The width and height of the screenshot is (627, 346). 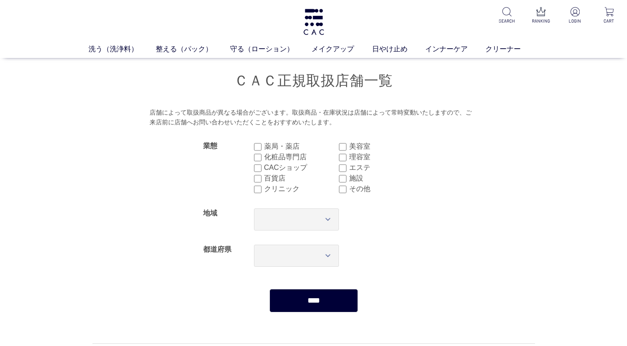 I want to click on label: 薬局・薬店, so click(x=301, y=146).